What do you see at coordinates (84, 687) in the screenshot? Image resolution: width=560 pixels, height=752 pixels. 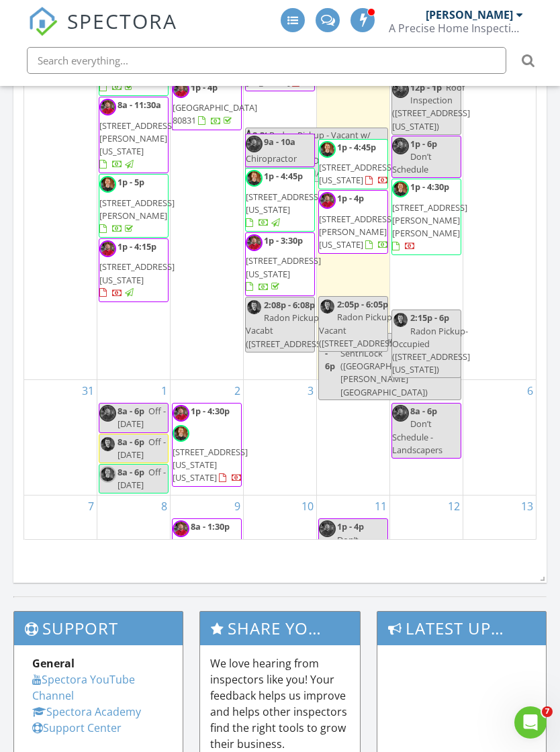 I see `a: Spectora YouTube Channel` at bounding box center [84, 687].